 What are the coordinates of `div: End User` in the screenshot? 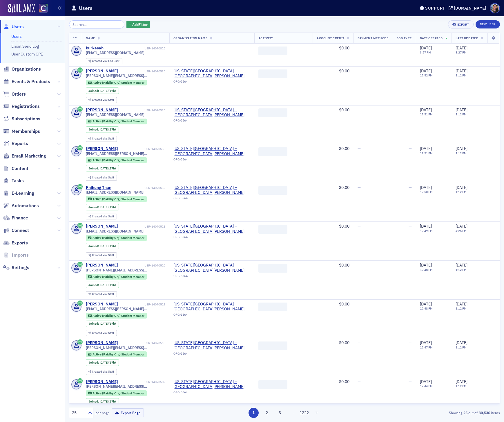 It's located at (106, 61).